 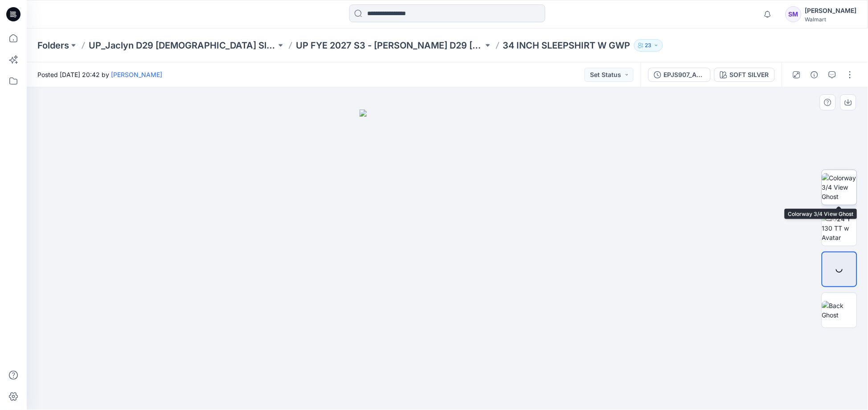 What do you see at coordinates (750, 75) in the screenshot?
I see `div: SOFT SILVER` at bounding box center [750, 75].